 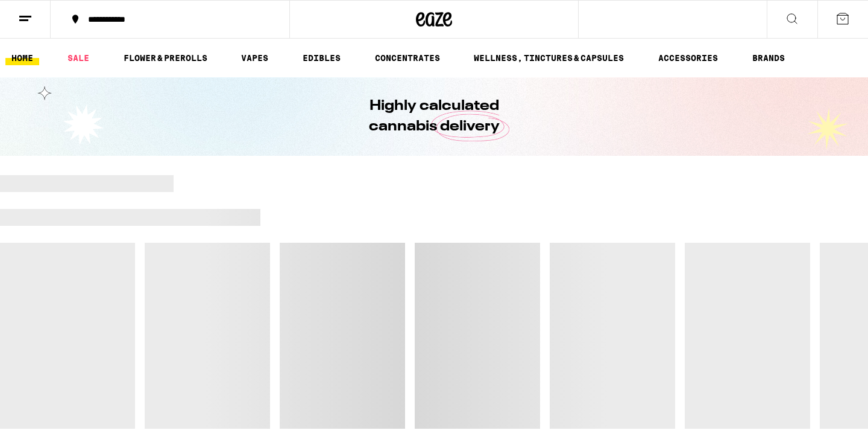 I want to click on h1: Highly calculated cannabis delivery, so click(x=434, y=116).